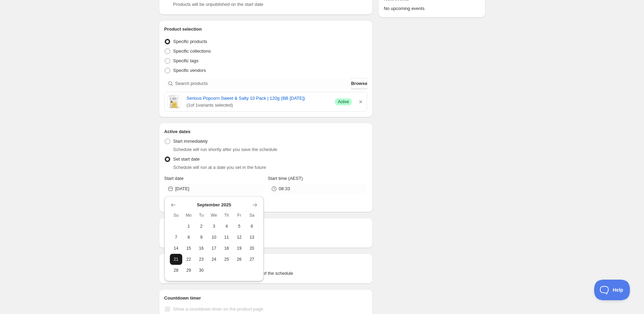  What do you see at coordinates (239, 259) in the screenshot?
I see `span: 26` at bounding box center [239, 259].